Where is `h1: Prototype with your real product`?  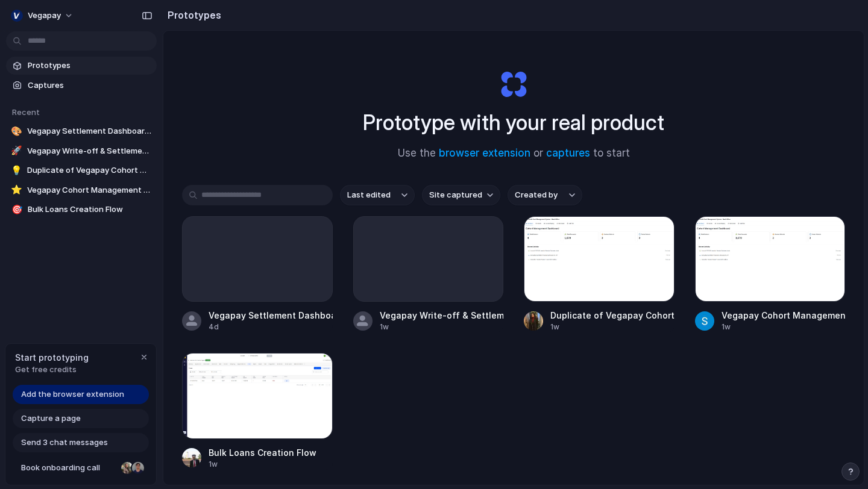
h1: Prototype with your real product is located at coordinates (514, 123).